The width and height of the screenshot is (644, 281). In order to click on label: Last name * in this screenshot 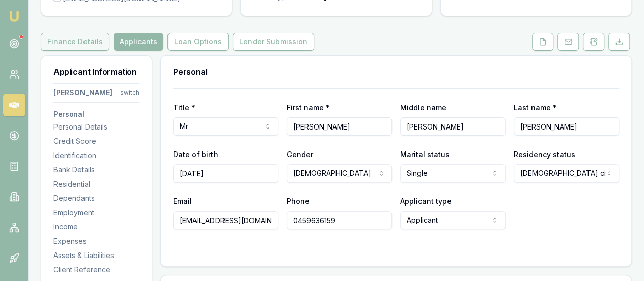, I will do `click(535, 107)`.